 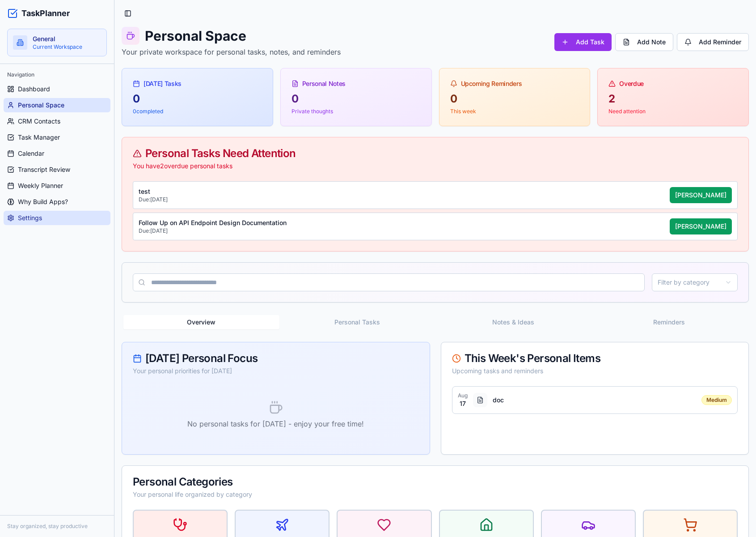 I want to click on button: Add Task, so click(x=583, y=42).